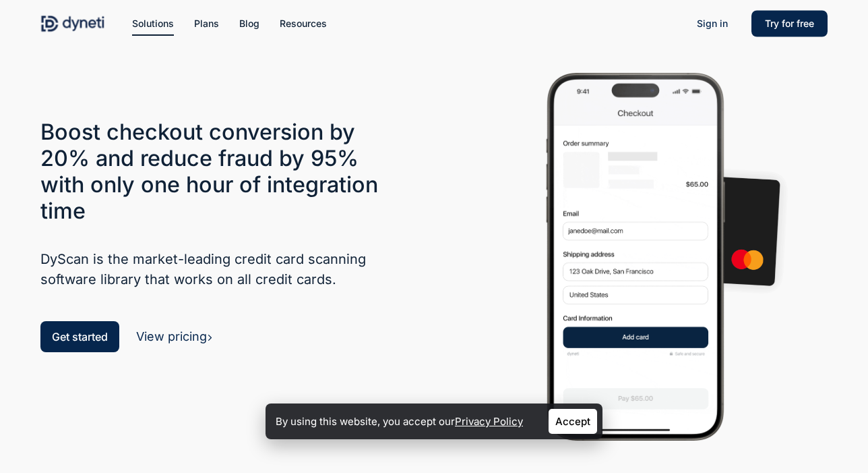  I want to click on span: Blog, so click(249, 23).